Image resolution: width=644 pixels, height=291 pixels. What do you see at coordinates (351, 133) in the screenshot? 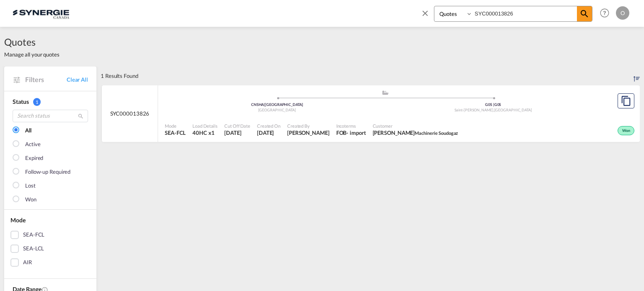
I see `div: FOB import` at bounding box center [351, 133].